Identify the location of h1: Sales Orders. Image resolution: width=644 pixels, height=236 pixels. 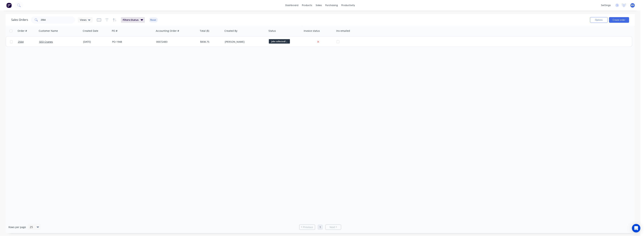
(20, 20).